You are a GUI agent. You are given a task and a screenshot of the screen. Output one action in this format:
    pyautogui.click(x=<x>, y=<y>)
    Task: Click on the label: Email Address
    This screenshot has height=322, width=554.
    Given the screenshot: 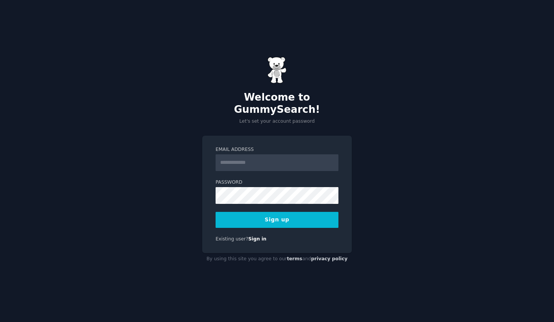 What is the action you would take?
    pyautogui.click(x=277, y=150)
    